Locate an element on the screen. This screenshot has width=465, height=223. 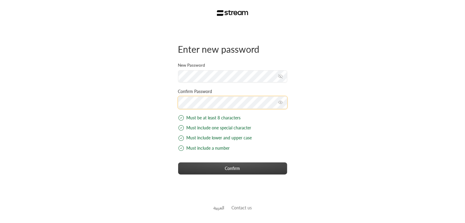
div: Must include a number is located at coordinates (232, 148).